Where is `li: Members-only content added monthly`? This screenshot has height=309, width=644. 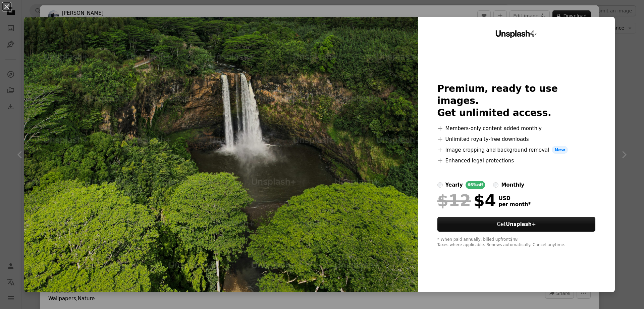 li: Members-only content added monthly is located at coordinates (517, 128).